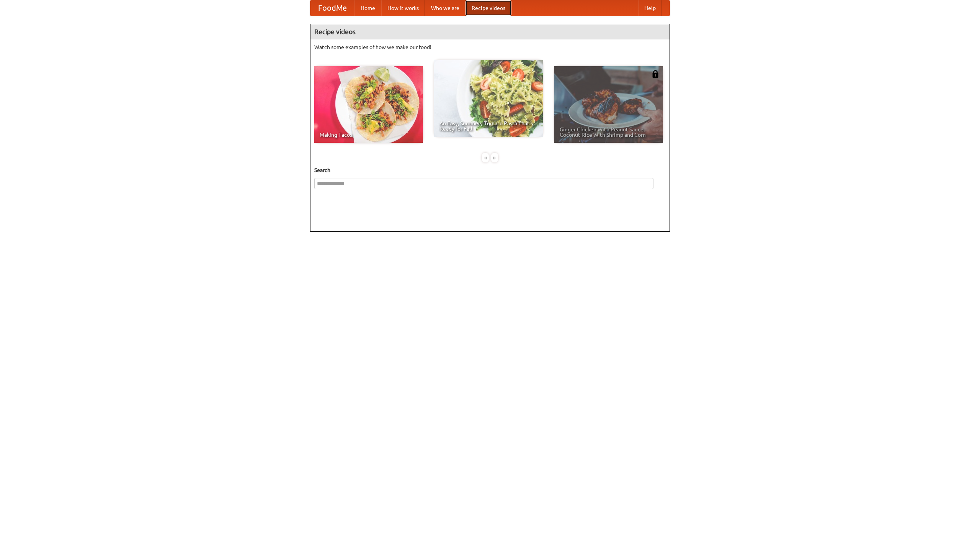  What do you see at coordinates (655, 74) in the screenshot?
I see `img: 483408.png` at bounding box center [655, 74].